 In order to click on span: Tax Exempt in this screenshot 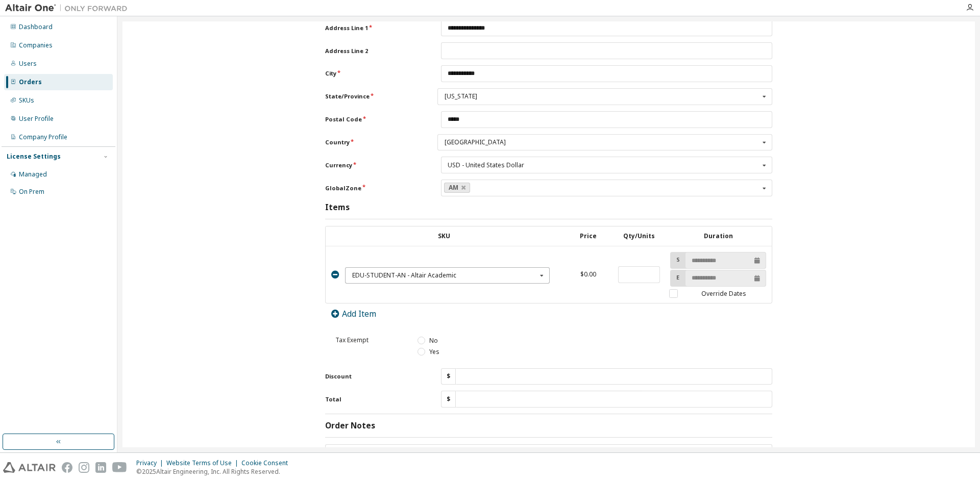, I will do `click(352, 340)`.